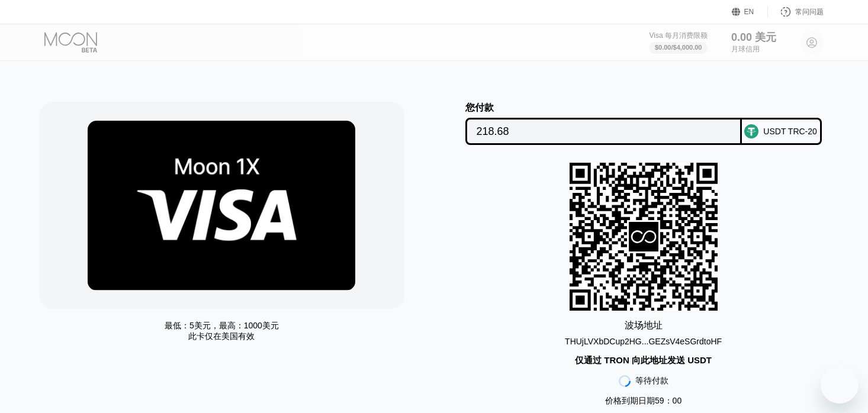 This screenshot has width=868, height=413. Describe the element at coordinates (750, 12) in the screenshot. I see `div: EN` at that location.